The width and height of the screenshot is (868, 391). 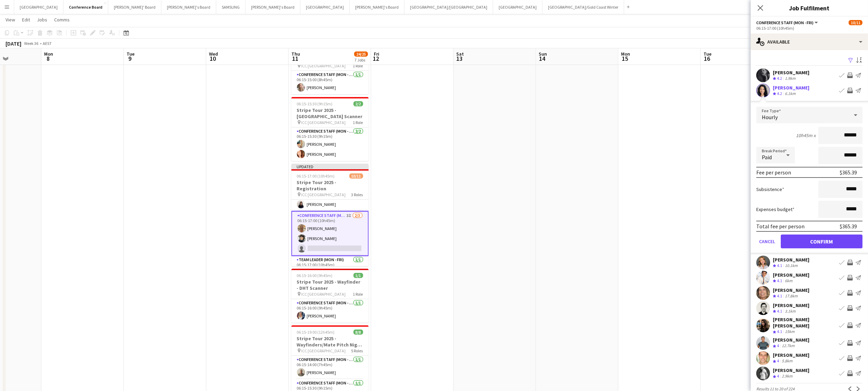 What do you see at coordinates (770, 190) in the screenshot?
I see `label: Subsistence` at bounding box center [770, 190].